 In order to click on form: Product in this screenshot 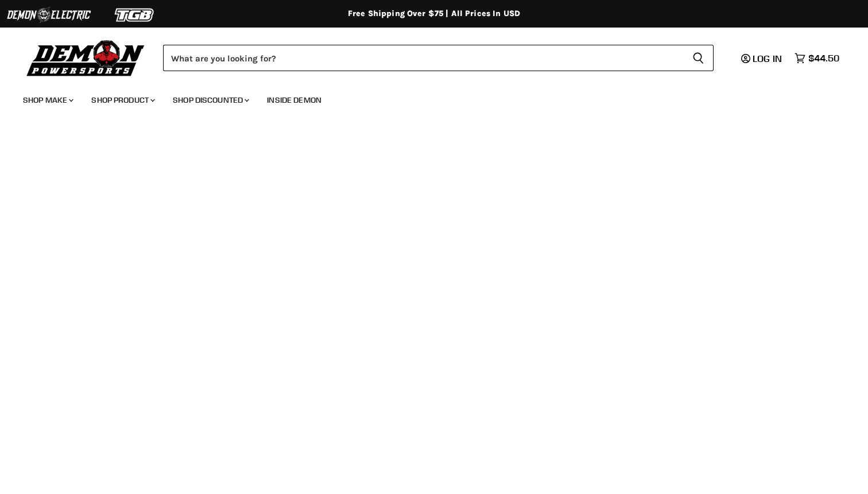, I will do `click(438, 58)`.